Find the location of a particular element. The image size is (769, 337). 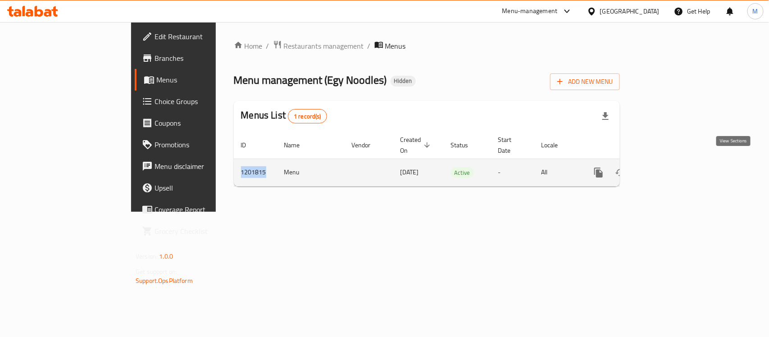

span: Start Date is located at coordinates (511, 145).